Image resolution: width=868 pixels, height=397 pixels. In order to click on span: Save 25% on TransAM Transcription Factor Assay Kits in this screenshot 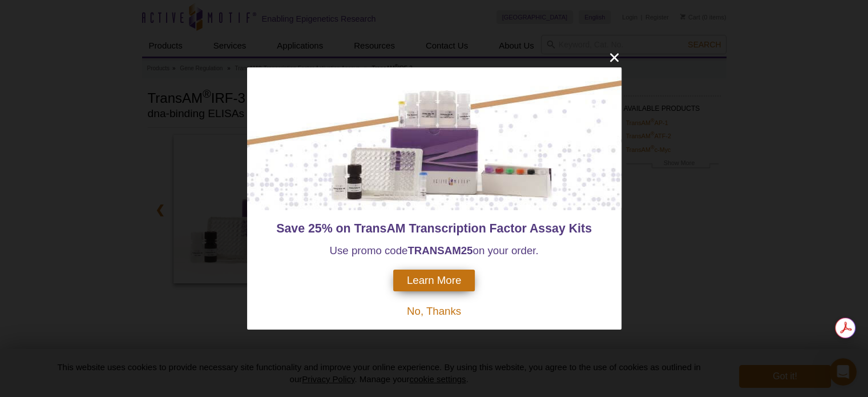, I will do `click(434, 229)`.